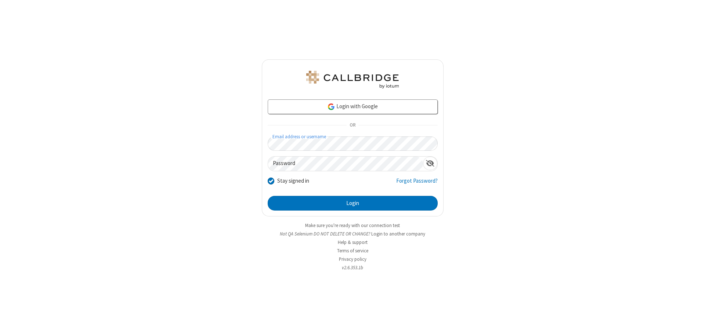  What do you see at coordinates (352, 144) in the screenshot?
I see `input: Email address or username` at bounding box center [352, 144].